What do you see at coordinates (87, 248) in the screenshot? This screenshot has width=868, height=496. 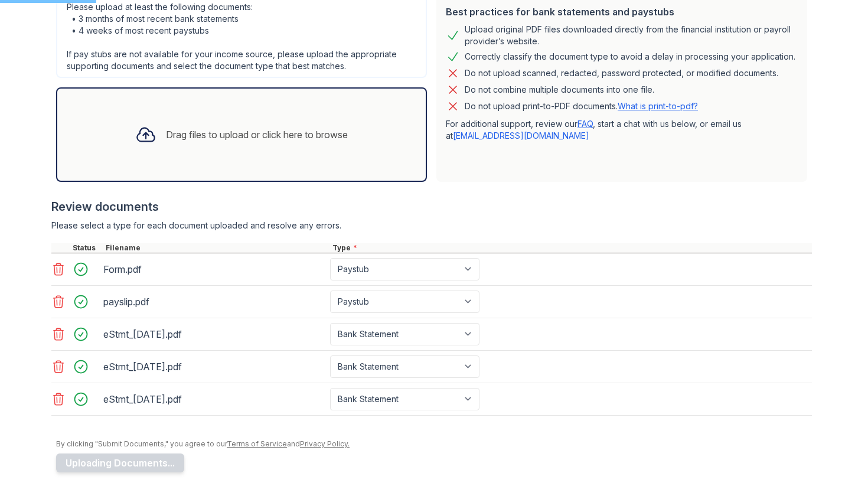 I see `div: Status` at bounding box center [87, 248].